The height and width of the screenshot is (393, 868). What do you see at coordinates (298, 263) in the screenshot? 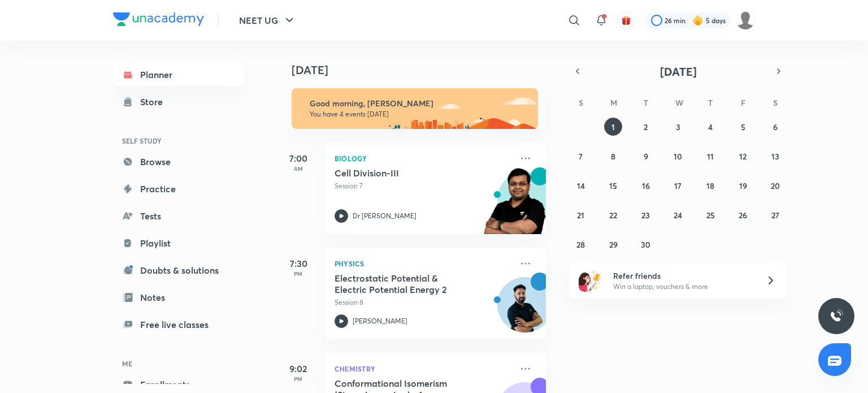
I see `h5: 7:30` at bounding box center [298, 263].